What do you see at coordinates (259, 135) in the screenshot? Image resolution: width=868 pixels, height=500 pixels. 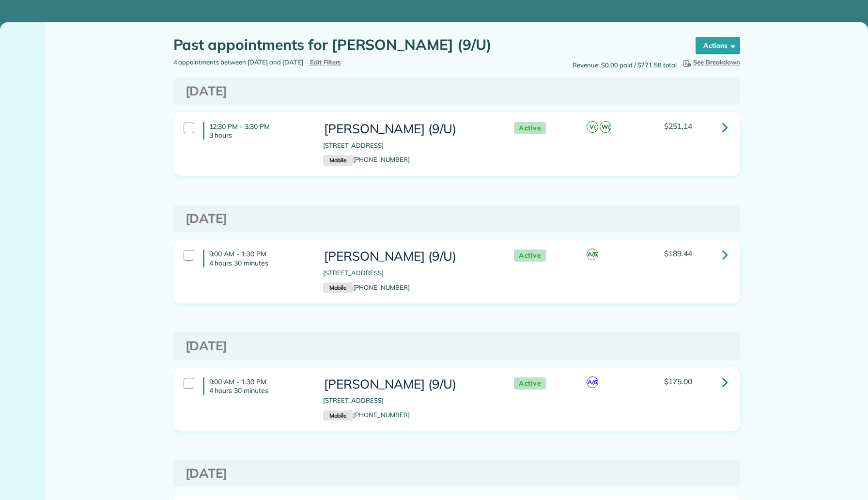 I see `p: 3 hours` at bounding box center [259, 135].